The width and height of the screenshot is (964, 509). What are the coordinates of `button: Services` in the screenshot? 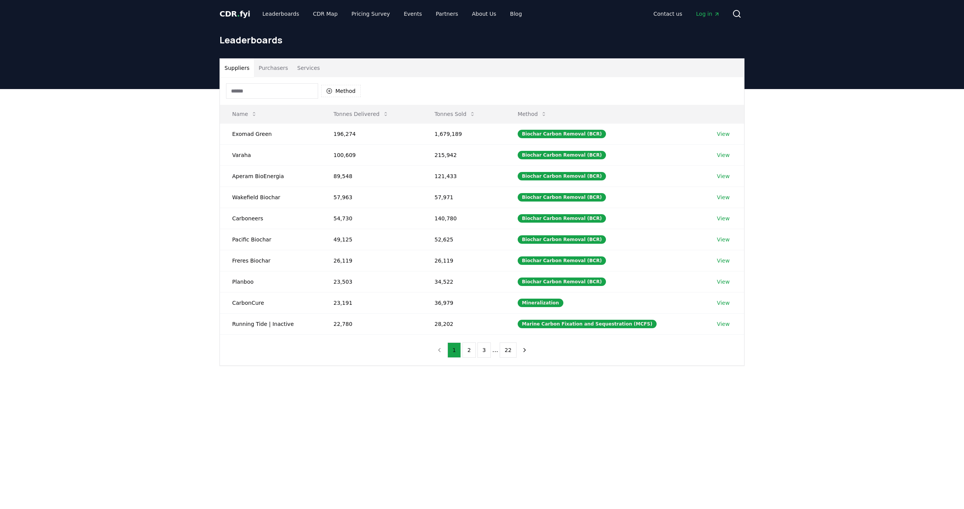 It's located at (308, 68).